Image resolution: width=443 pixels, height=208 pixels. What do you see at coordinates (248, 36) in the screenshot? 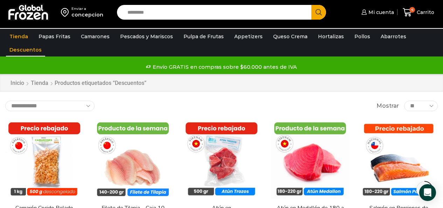
I see `a: Appetizers` at bounding box center [248, 36].